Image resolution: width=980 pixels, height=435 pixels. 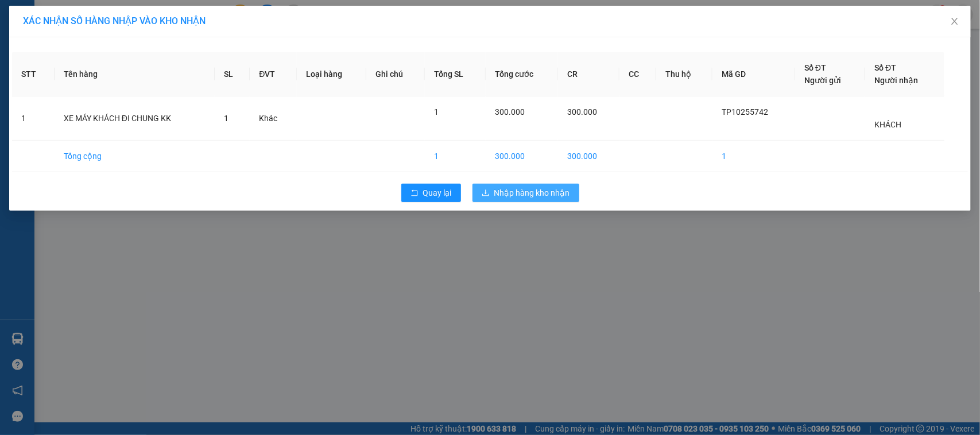 I want to click on span: Người nhận, so click(x=897, y=80).